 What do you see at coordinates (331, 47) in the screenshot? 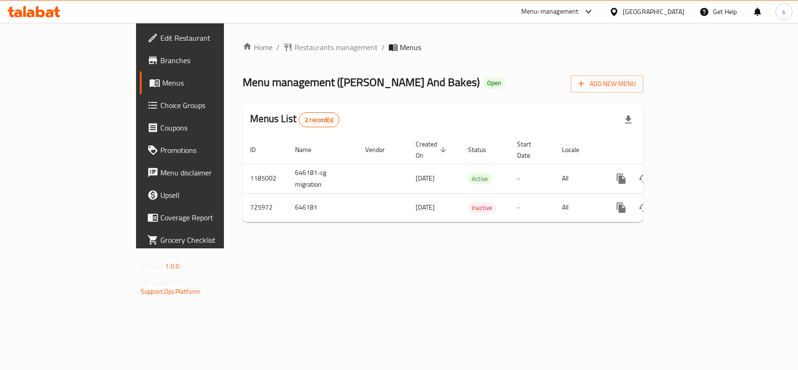
I see `a: Restaurants management` at bounding box center [331, 47].